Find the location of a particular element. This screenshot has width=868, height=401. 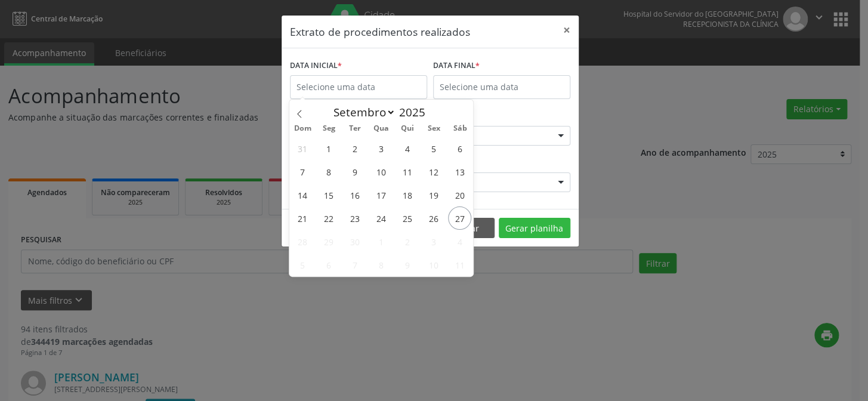

span: Setembro 21, 2025 is located at coordinates (302, 218).